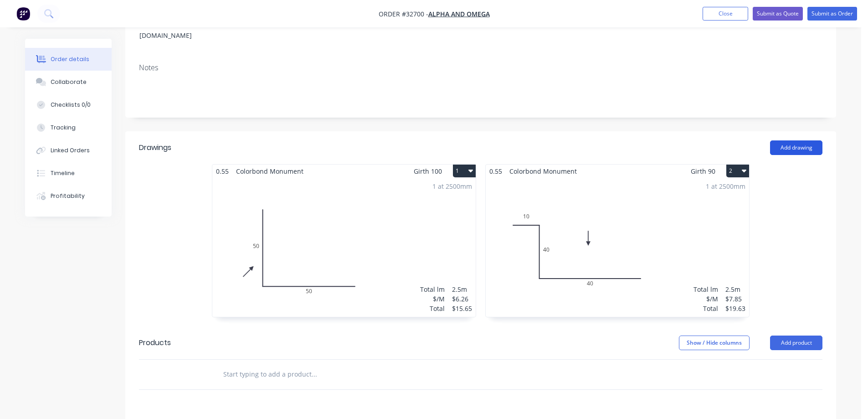 The height and width of the screenshot is (419, 868). Describe the element at coordinates (404, 13) in the screenshot. I see `span: Order #32700 -` at that location.